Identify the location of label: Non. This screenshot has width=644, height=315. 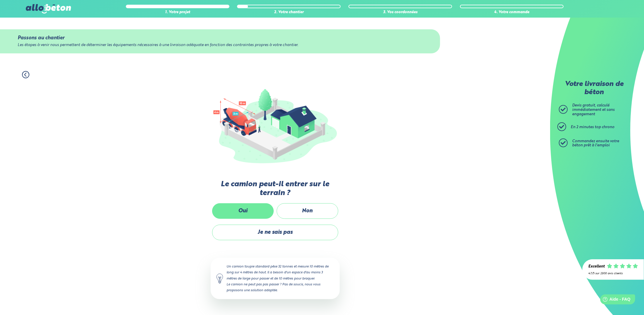
(307, 211).